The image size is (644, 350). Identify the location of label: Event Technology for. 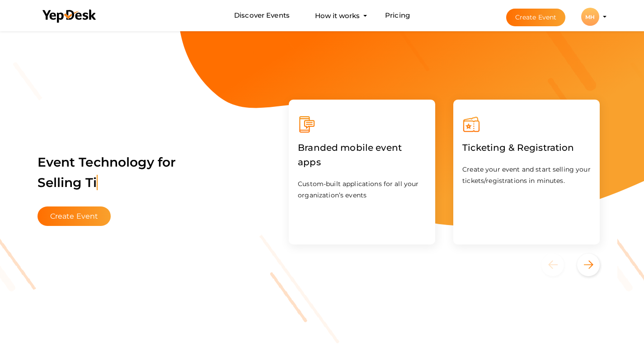
(106, 172).